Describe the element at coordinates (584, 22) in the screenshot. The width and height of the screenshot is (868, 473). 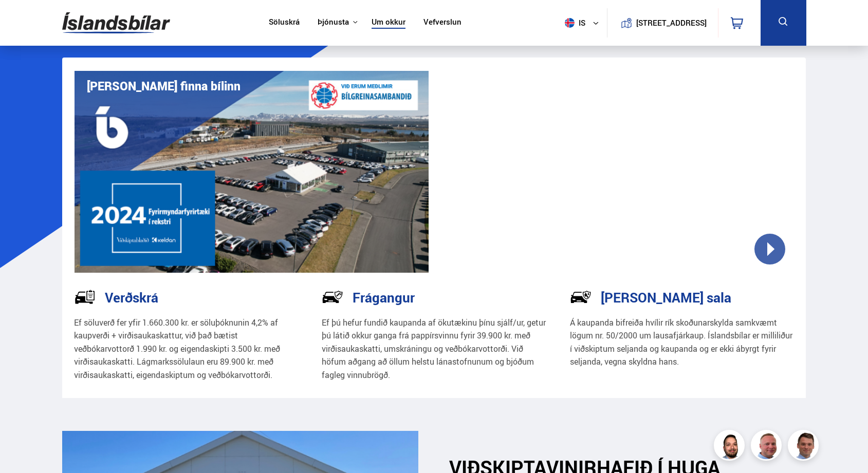
I see `button: is` at that location.